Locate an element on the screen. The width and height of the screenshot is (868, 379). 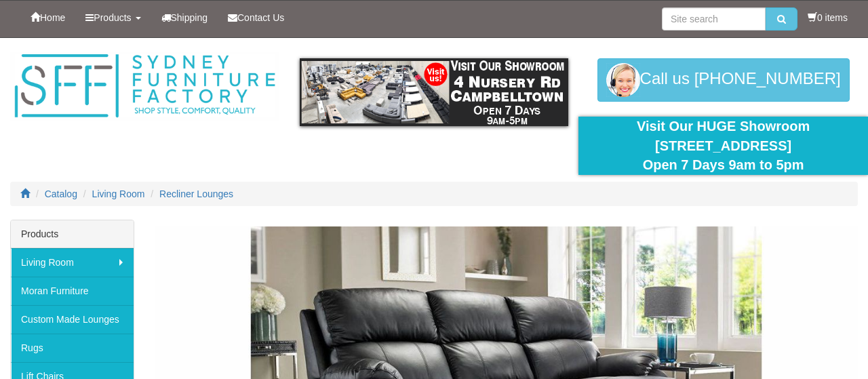
a: Contact Us is located at coordinates (256, 17).